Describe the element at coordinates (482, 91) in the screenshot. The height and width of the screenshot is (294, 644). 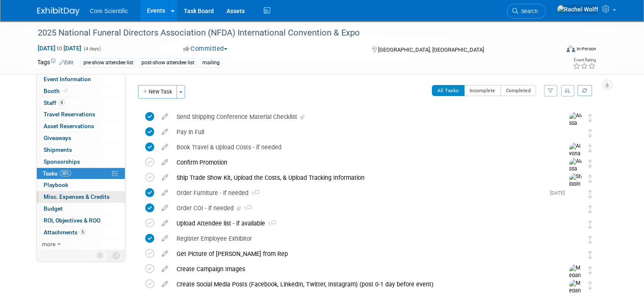
I see `button: Incomplete` at that location.